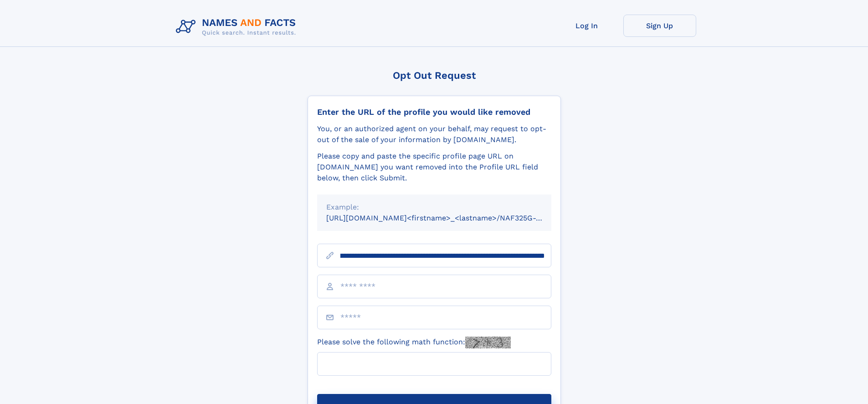 The height and width of the screenshot is (404, 868). Describe the element at coordinates (434, 207) in the screenshot. I see `div: Example:` at that location.